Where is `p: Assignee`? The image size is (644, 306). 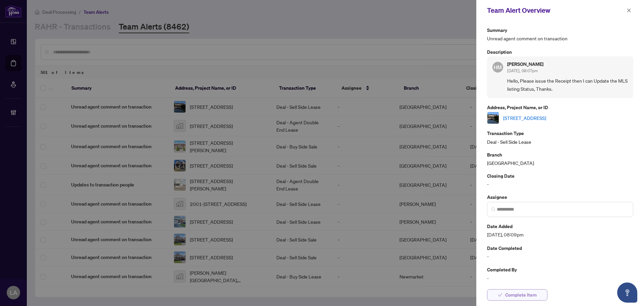 p: Assignee is located at coordinates (560, 196).